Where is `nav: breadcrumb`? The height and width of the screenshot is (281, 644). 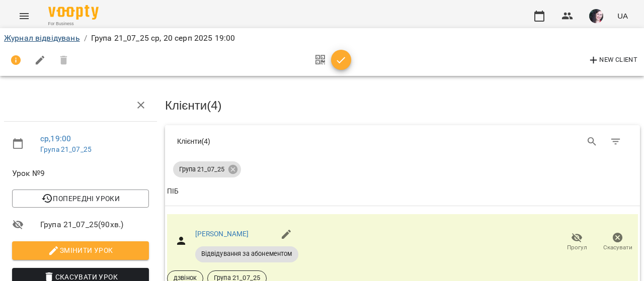 nav: breadcrumb is located at coordinates (322, 39).